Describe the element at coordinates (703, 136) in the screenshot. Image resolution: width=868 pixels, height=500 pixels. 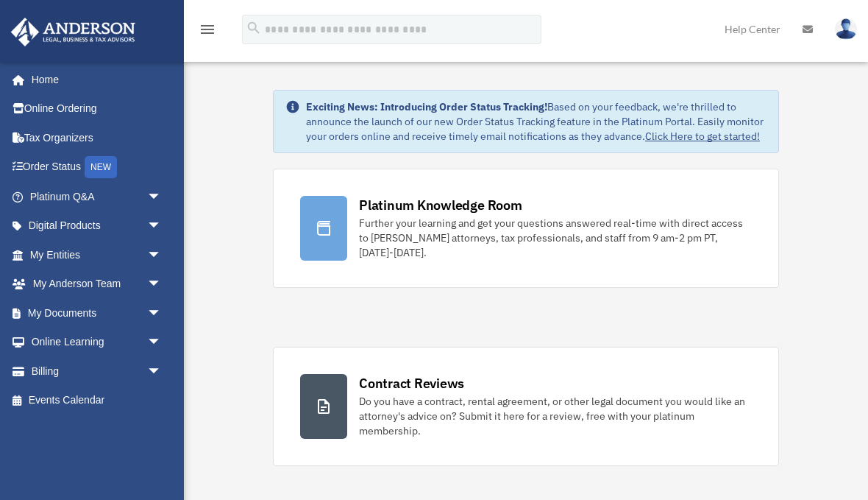
I see `a: Click Here to get started!` at that location.